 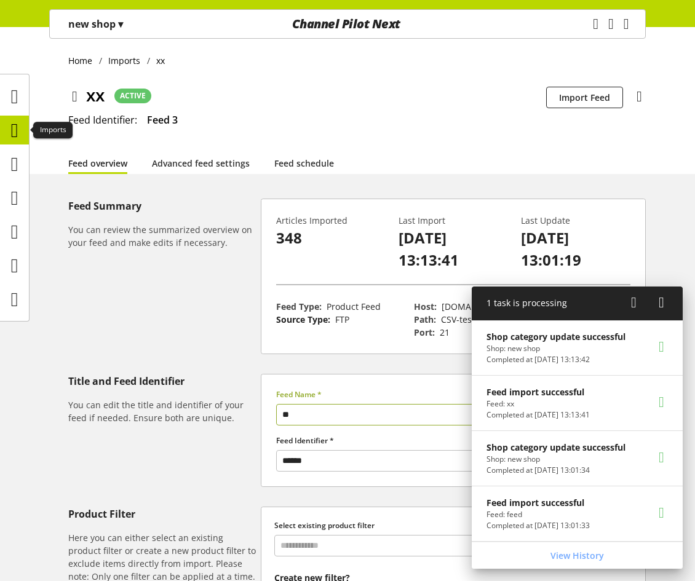 I want to click on span: Path:, so click(x=425, y=319).